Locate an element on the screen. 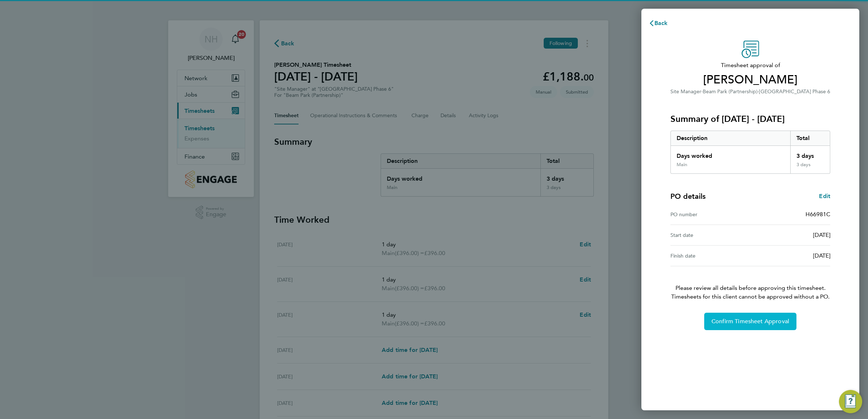 The image size is (868, 419). span: H66981C is located at coordinates (818, 214).